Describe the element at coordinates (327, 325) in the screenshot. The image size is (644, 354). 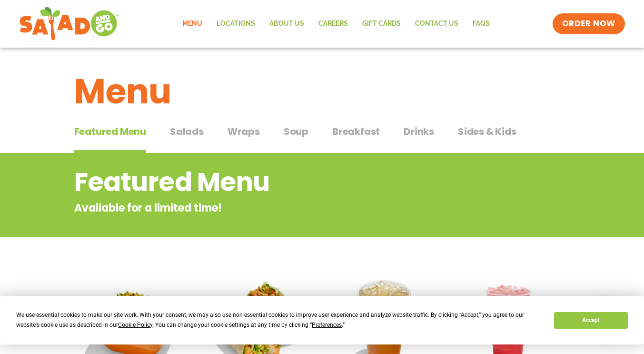
I see `span: Preferences` at that location.